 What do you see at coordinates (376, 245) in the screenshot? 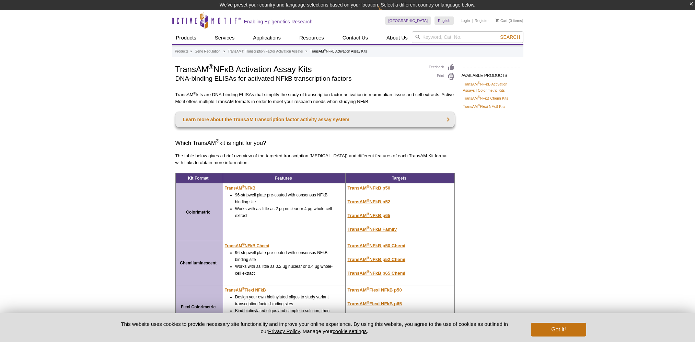
I see `a: TransAM®NFkB p50 Chemi` at bounding box center [376, 245].